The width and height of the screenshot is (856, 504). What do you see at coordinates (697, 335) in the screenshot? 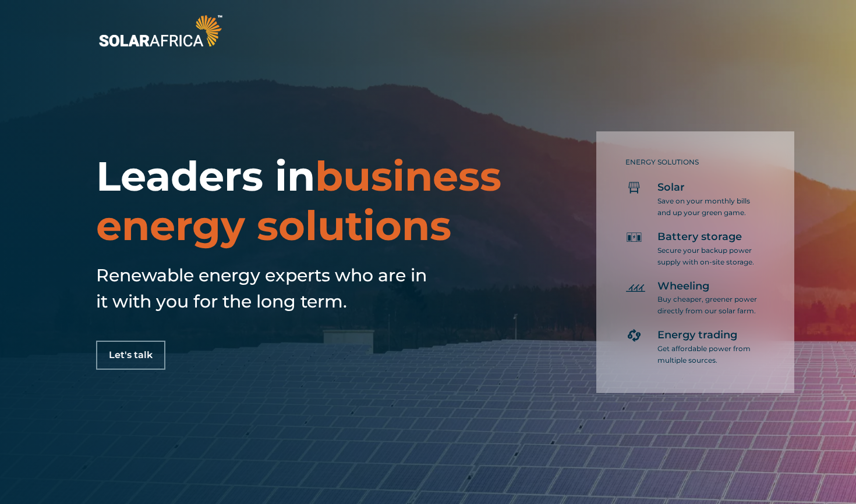
I see `span: Energy trading` at bounding box center [697, 335].